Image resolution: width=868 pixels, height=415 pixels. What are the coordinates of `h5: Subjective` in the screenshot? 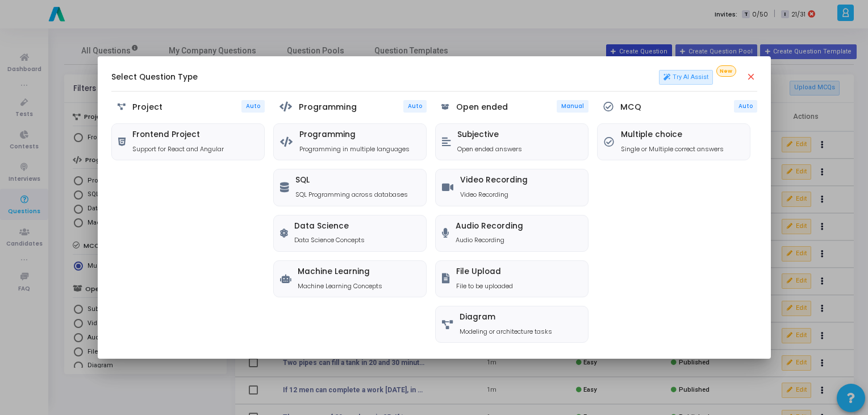 It's located at (490, 135).